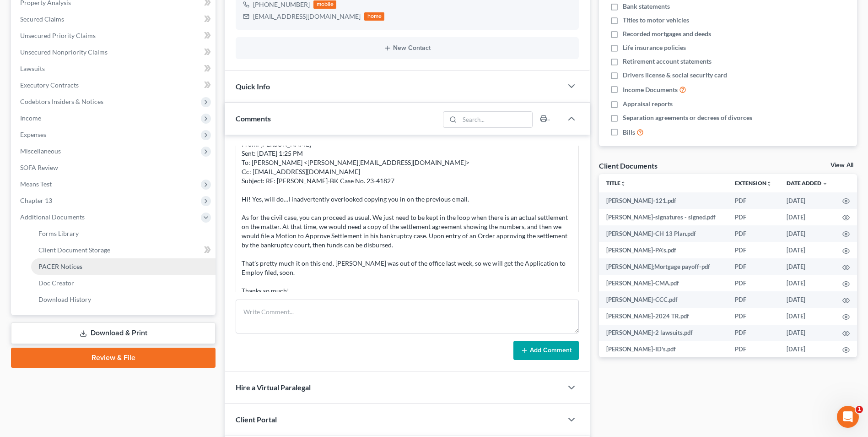  Describe the element at coordinates (842, 165) in the screenshot. I see `a: View All` at that location.